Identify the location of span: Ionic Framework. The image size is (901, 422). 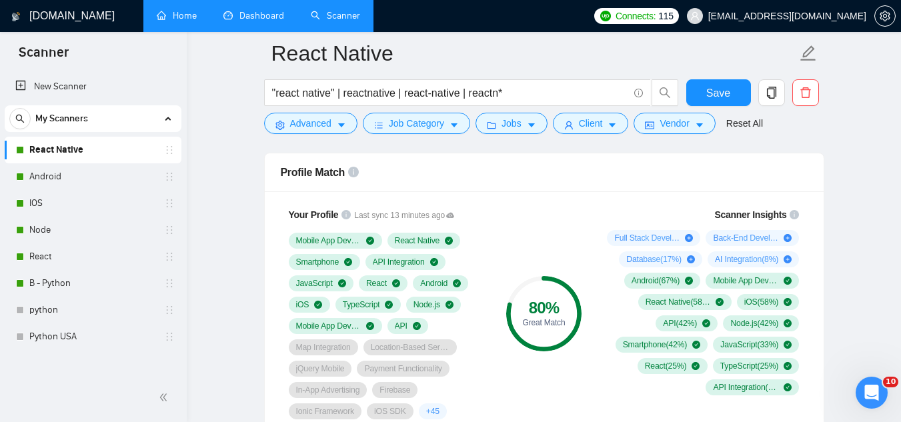
(325, 411).